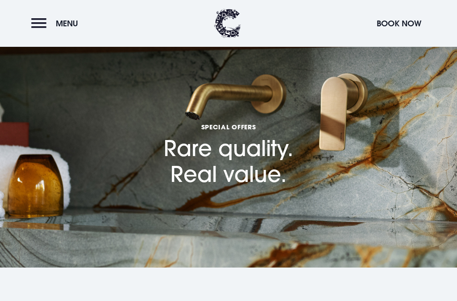  Describe the element at coordinates (57, 23) in the screenshot. I see `button: Menu` at that location.